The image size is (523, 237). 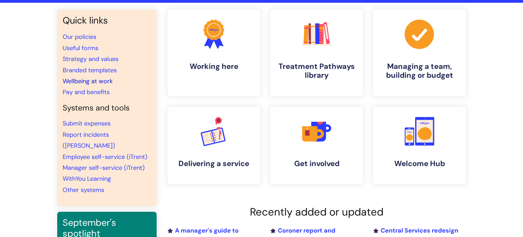 I want to click on a: Other systems, so click(x=83, y=190).